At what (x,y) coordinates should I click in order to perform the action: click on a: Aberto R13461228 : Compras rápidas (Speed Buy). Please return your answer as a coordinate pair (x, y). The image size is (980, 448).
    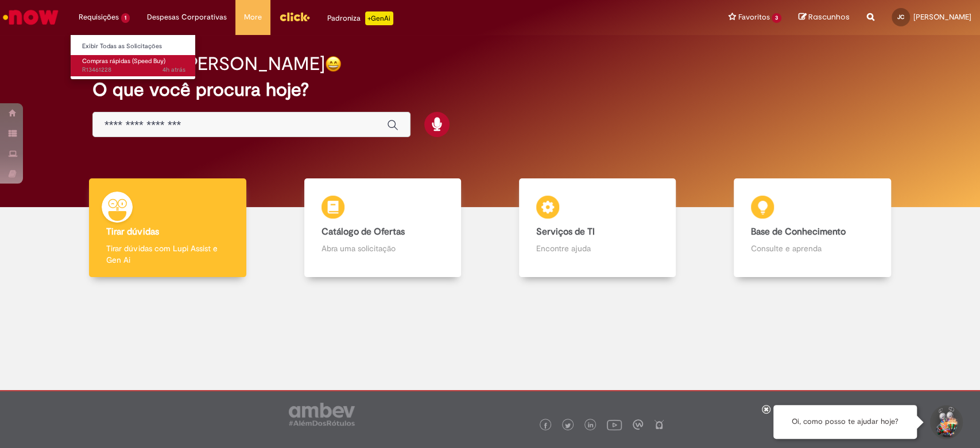
    Looking at the image, I should click on (134, 65).